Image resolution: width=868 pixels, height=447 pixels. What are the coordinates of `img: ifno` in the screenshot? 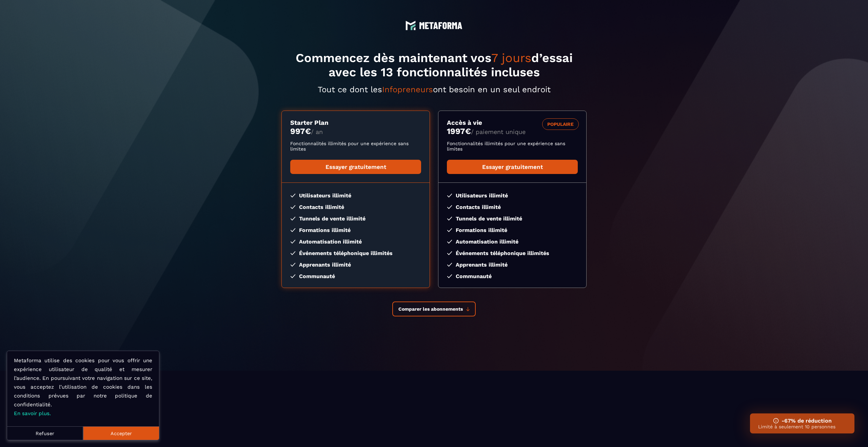 It's located at (776, 421).